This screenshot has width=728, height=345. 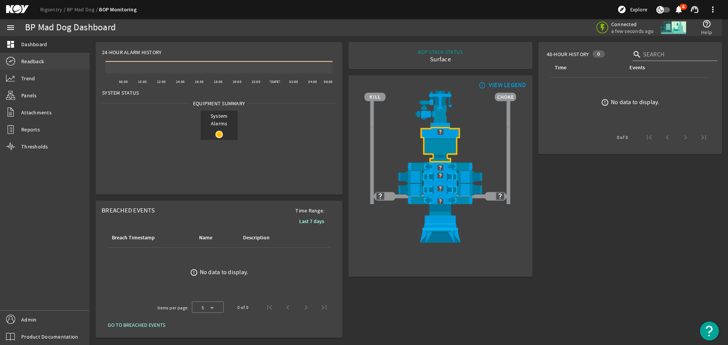 I want to click on div: Items per page:, so click(x=173, y=308).